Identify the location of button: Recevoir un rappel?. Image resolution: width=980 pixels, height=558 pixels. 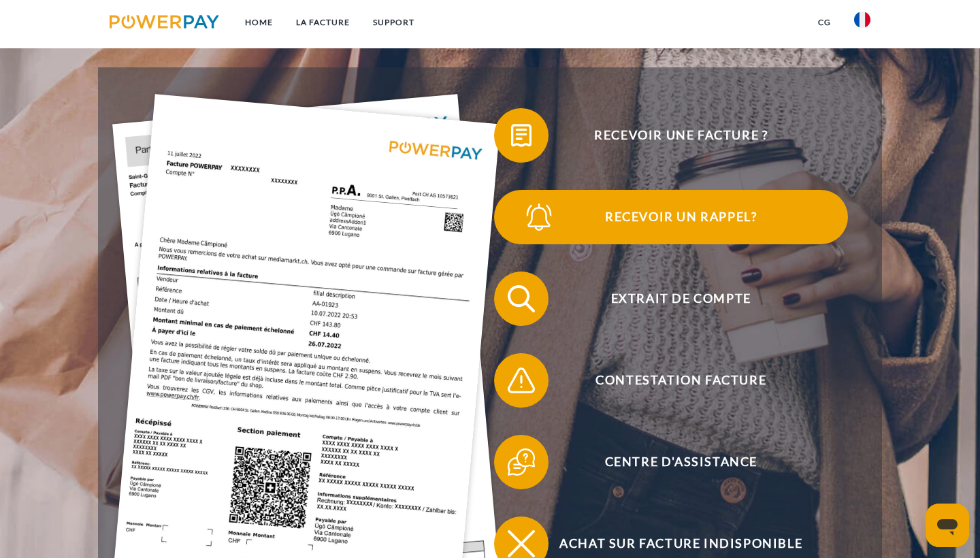
(671, 217).